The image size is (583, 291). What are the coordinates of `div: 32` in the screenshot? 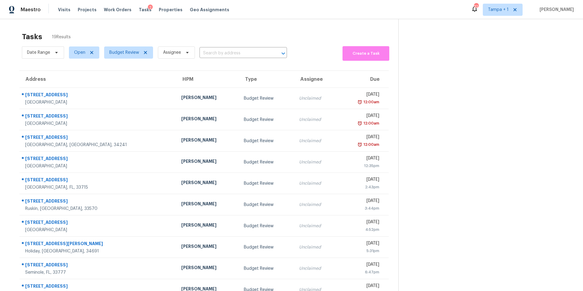 It's located at (476, 7).